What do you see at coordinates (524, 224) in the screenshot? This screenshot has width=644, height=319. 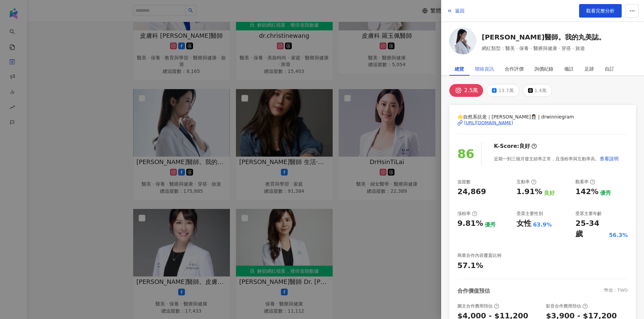 I see `div: 女性` at bounding box center [524, 224].